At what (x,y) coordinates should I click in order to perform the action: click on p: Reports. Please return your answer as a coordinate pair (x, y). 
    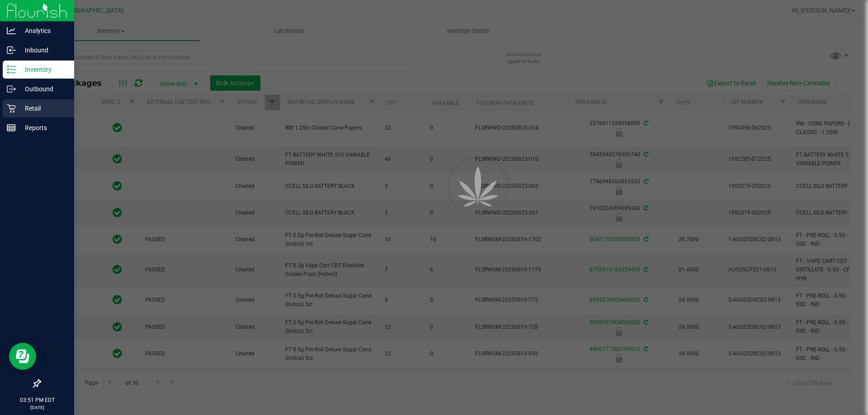
    Looking at the image, I should click on (43, 128).